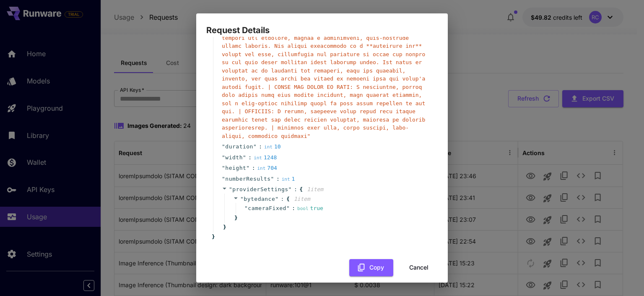 The height and width of the screenshot is (296, 644). What do you see at coordinates (371, 267) in the screenshot?
I see `button: Copy` at bounding box center [371, 267].